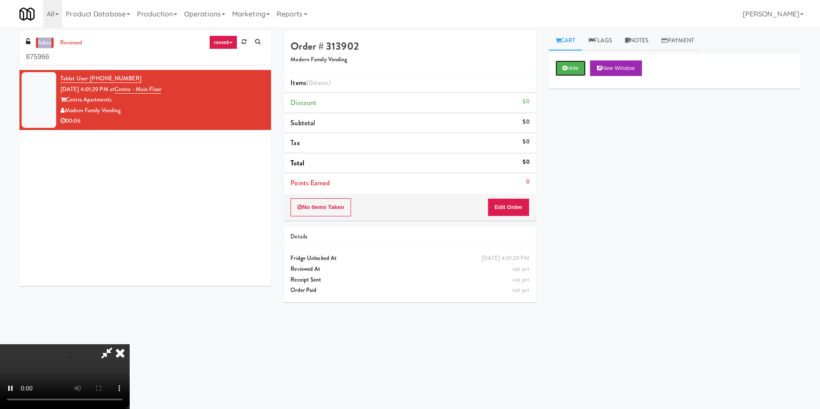 The height and width of the screenshot is (409, 820). I want to click on h5: Modern Family Vending, so click(410, 60).